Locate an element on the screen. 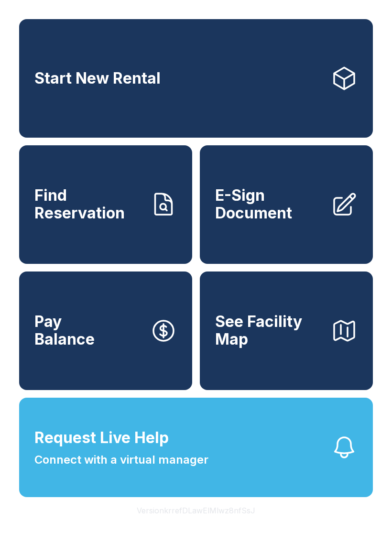 This screenshot has width=392, height=543. a: Start New Rental is located at coordinates (196, 79).